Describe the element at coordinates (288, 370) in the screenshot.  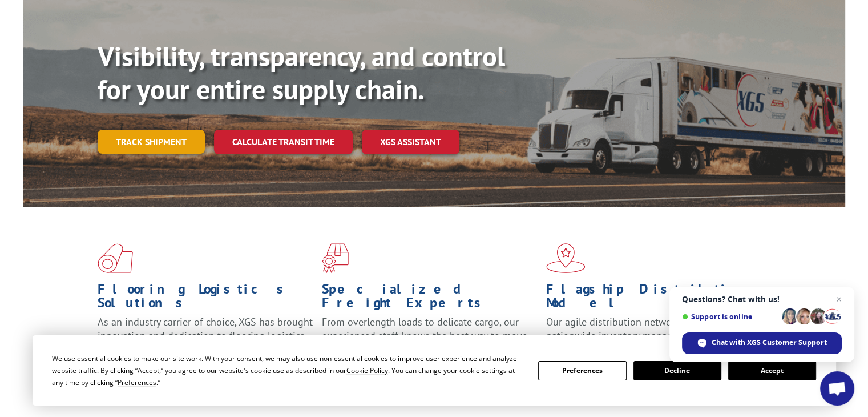
I see `div: We use essential cookies to make our site work. With your consent, we may also use non-essential ...` at that location.